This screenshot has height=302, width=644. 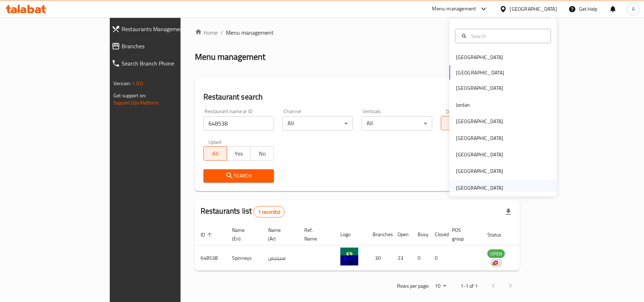 What do you see at coordinates (496, 253) in the screenshot?
I see `span: OPEN` at bounding box center [496, 253].